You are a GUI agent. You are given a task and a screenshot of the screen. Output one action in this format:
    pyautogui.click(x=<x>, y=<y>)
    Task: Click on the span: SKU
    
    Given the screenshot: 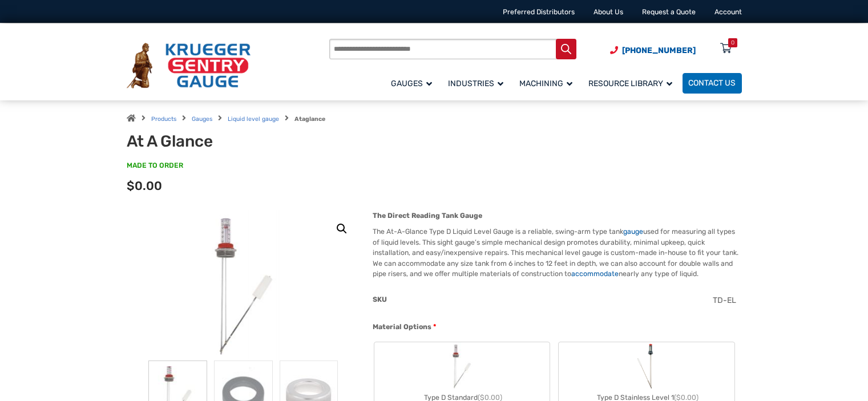 What is the action you would take?
    pyautogui.click(x=380, y=300)
    